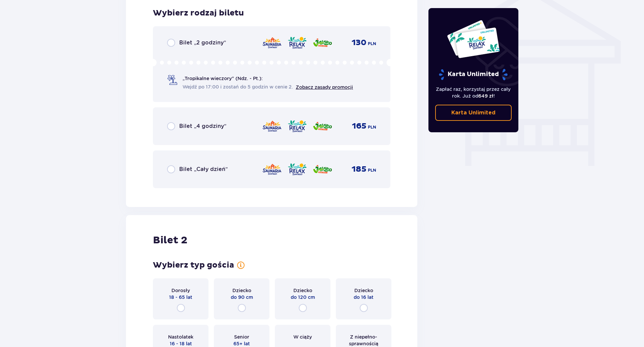 This screenshot has width=644, height=347. Describe the element at coordinates (486, 96) in the screenshot. I see `span: 649 zł` at that location.